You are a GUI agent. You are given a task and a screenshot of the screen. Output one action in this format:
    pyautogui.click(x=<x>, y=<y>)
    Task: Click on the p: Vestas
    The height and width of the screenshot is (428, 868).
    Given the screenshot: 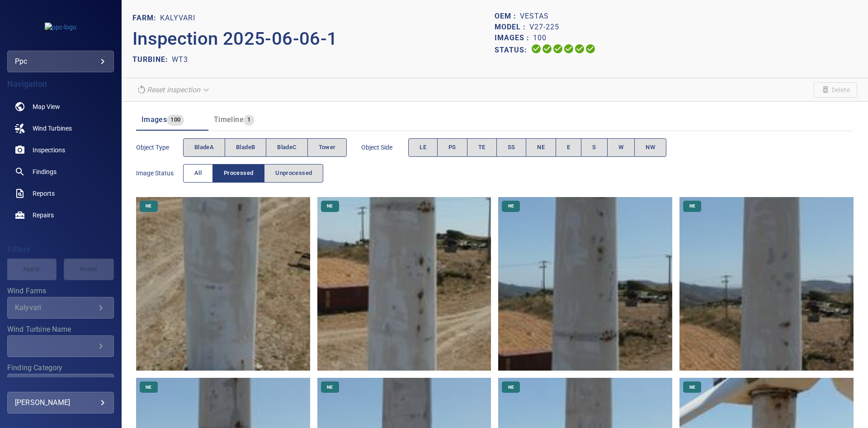 What is the action you would take?
    pyautogui.click(x=534, y=17)
    